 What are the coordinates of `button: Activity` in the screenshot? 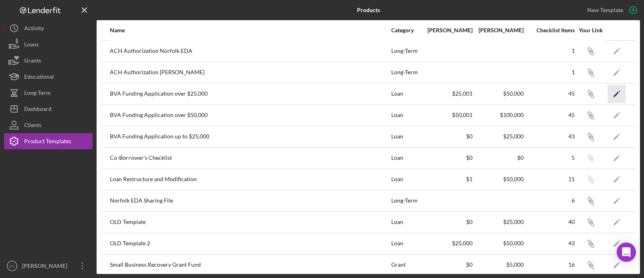 It's located at (48, 28).